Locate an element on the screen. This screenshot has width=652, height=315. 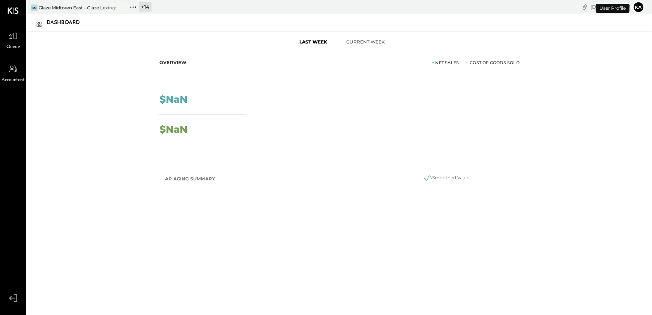
button: ka is located at coordinates (638, 7).